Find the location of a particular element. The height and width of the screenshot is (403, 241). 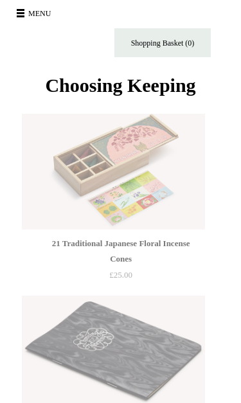

a: 21 Traditional Japanese Floral Incense Cones £25.00 is located at coordinates (120, 256).